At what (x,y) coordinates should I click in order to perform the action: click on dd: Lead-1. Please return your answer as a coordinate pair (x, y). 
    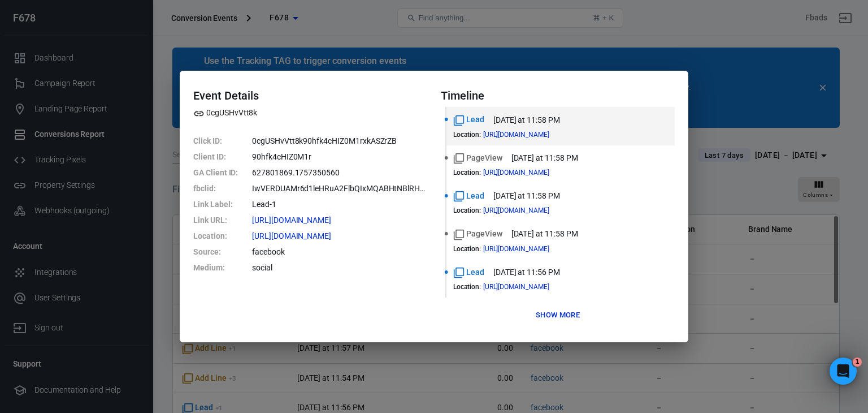
    Looking at the image, I should click on (340, 204).